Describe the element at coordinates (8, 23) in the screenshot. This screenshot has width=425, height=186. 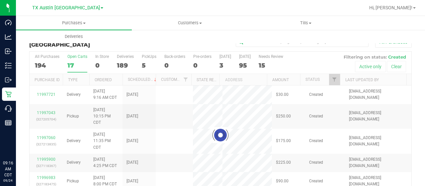
I see `inline-svg: Dashboard` at that location.